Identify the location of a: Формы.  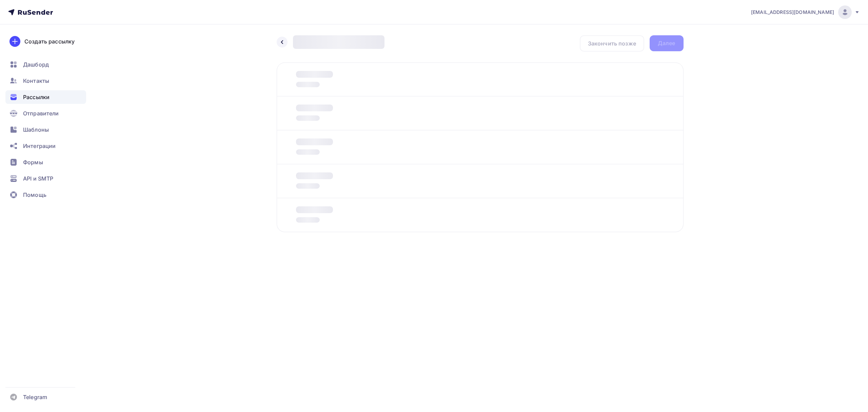
(46, 162).